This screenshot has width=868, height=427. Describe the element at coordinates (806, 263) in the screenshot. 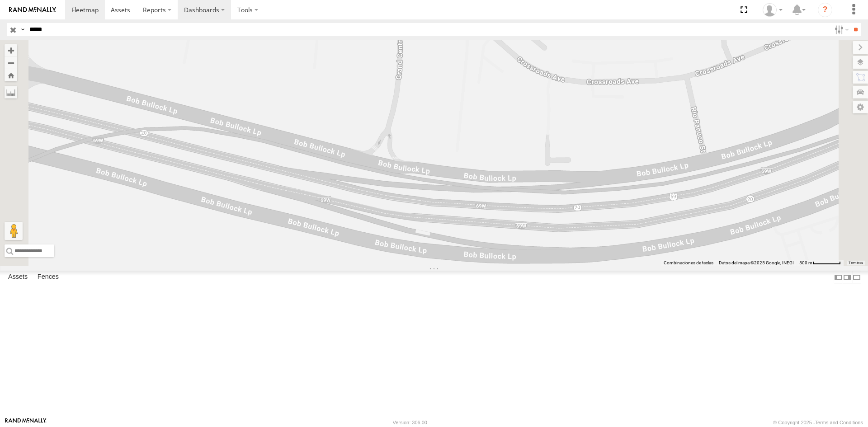

I see `span: 500 m` at that location.